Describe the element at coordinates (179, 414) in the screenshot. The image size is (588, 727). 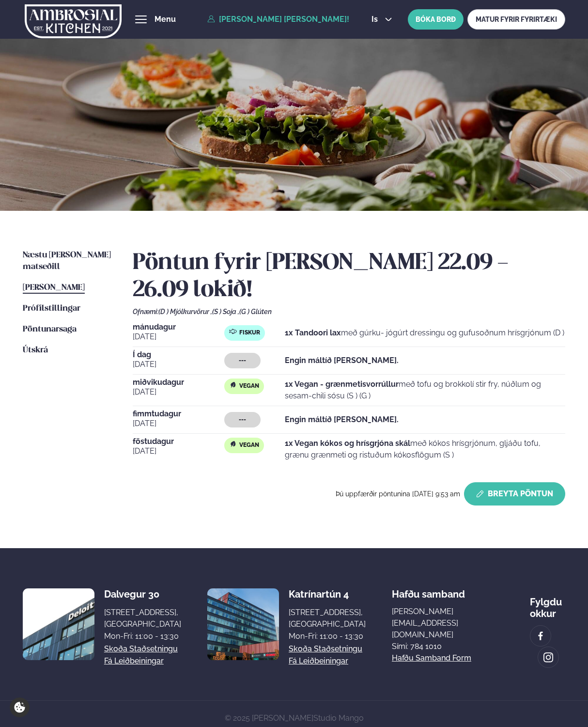
I see `span: fimmtudagur` at that location.